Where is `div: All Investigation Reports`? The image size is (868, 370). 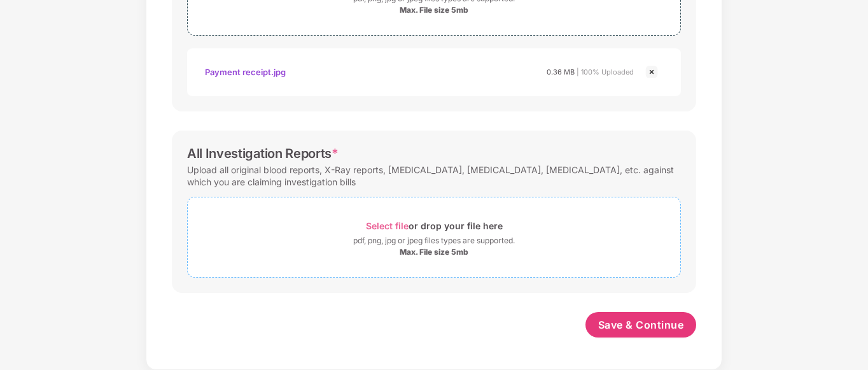 div: All Investigation Reports is located at coordinates (263, 153).